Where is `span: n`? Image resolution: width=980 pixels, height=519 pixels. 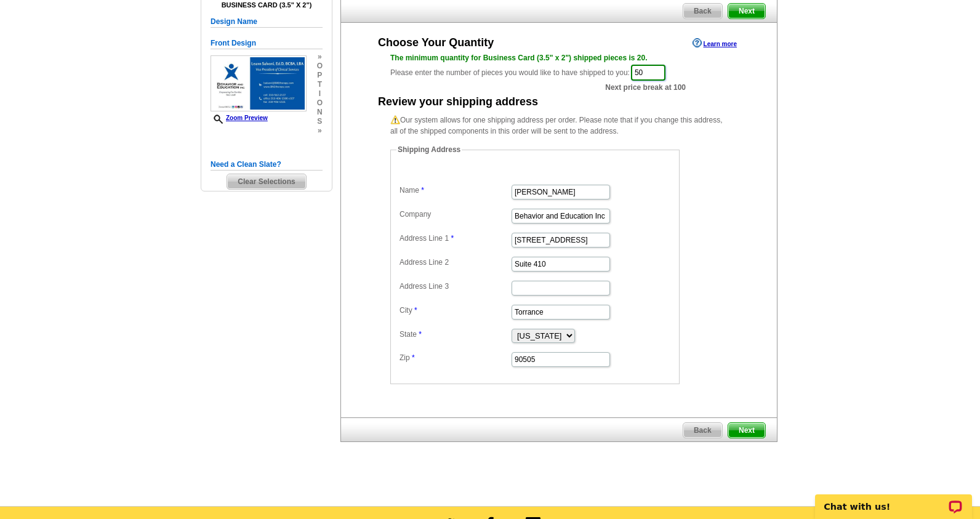
span: n is located at coordinates (320, 112).